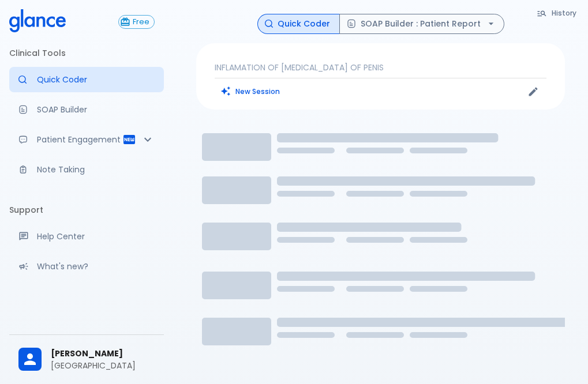 This screenshot has height=384, width=588. What do you see at coordinates (140, 22) in the screenshot?
I see `a: Click to view or change your subscription` at bounding box center [140, 22].